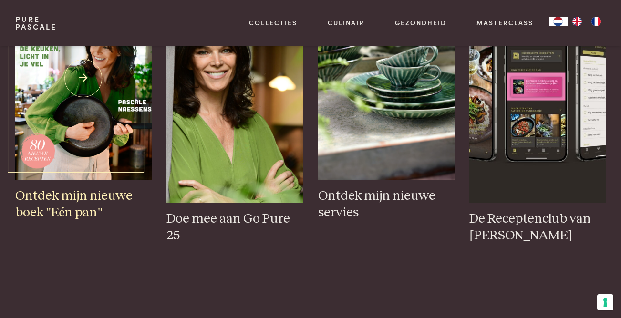  I want to click on h3: Doe mee aan Go Pure 25, so click(234, 227).